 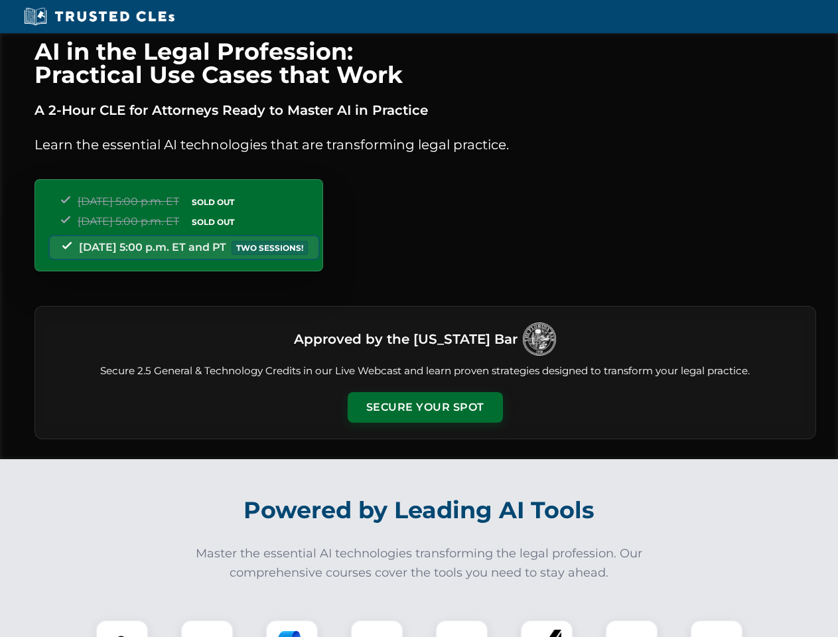 I want to click on p: Secure 2.5 General & Technology Credits in our Live Webcast and learn proven strategies designed ..., so click(x=425, y=371).